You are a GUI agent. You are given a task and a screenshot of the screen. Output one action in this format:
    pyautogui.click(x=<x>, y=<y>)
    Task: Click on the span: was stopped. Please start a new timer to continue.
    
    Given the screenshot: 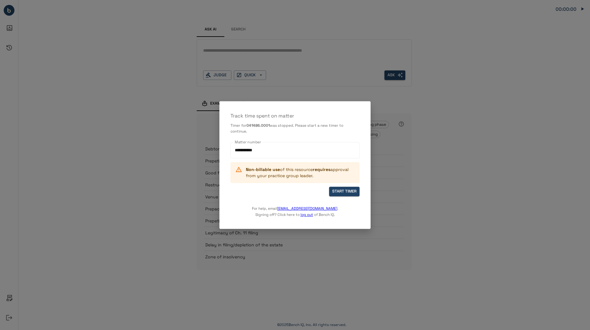 What is the action you would take?
    pyautogui.click(x=287, y=128)
    